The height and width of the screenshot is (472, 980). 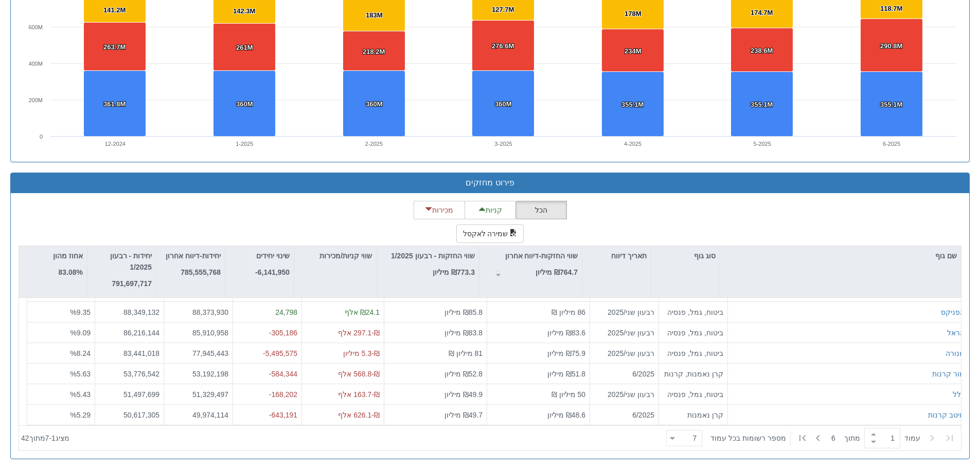 I want to click on font: ₪49.7 מיליון, so click(x=464, y=415).